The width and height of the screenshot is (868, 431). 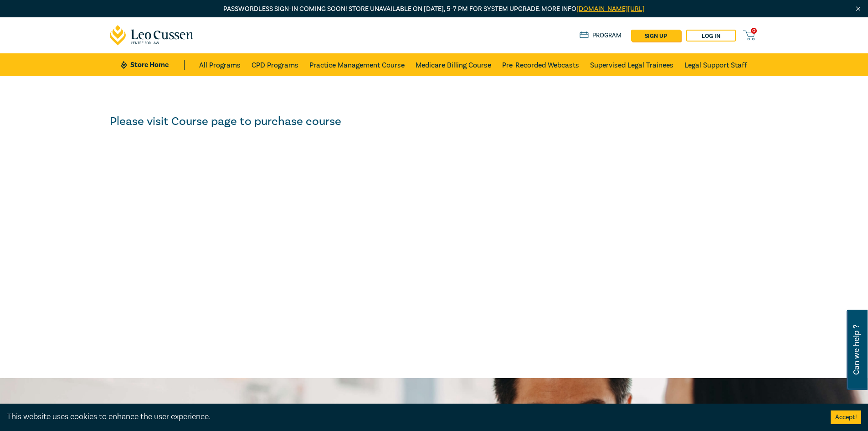 What do you see at coordinates (856, 350) in the screenshot?
I see `span: Can we help ?` at bounding box center [856, 350].